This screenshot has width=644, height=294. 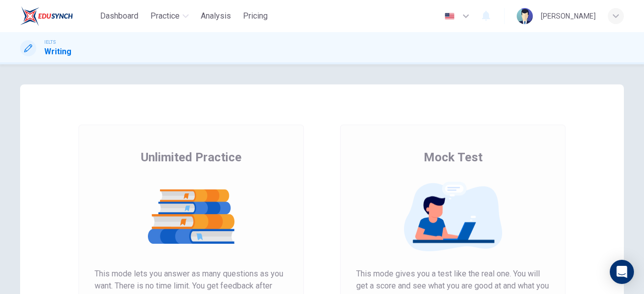 What do you see at coordinates (46, 16) in the screenshot?
I see `img: EduSynch logo` at bounding box center [46, 16].